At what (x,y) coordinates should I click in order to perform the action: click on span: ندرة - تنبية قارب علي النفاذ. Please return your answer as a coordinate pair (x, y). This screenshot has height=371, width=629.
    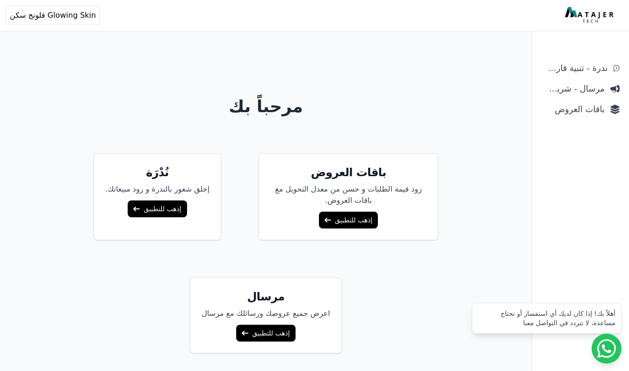
    Looking at the image, I should click on (574, 68).